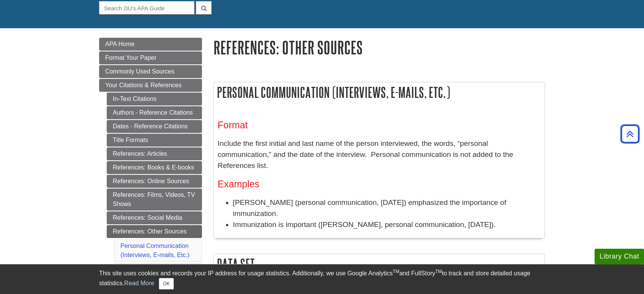 This screenshot has height=294, width=644. I want to click on a: References: Books & E-books, so click(155, 167).